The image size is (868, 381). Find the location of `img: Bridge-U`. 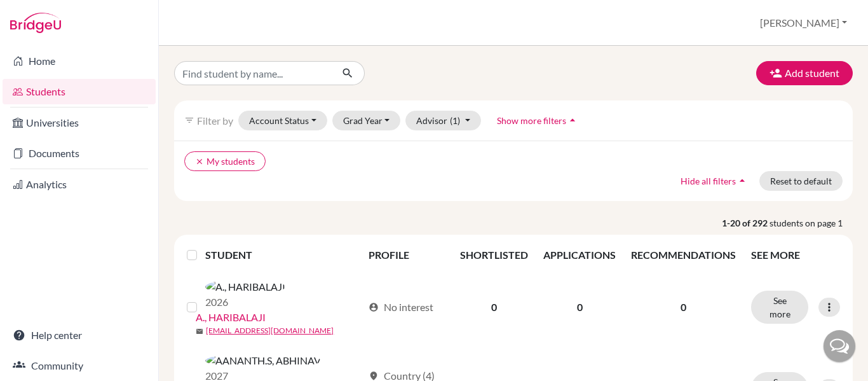

img: Bridge-U is located at coordinates (35, 23).